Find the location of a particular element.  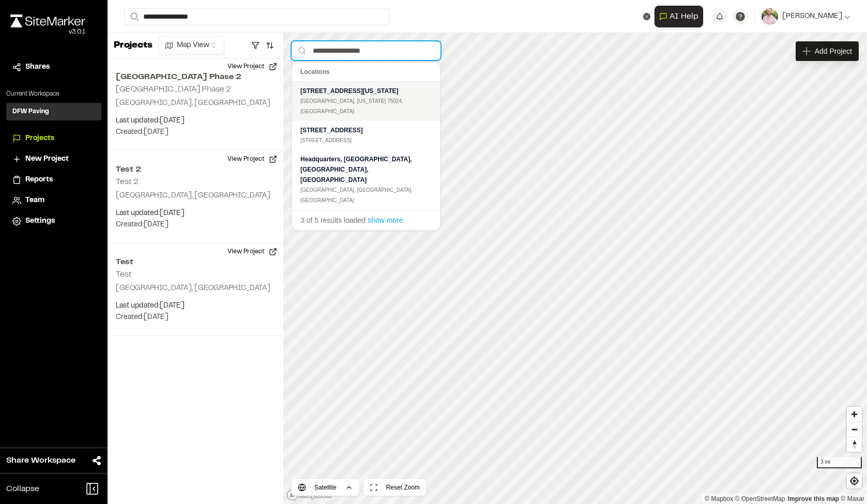

a: Settings is located at coordinates (53, 221).